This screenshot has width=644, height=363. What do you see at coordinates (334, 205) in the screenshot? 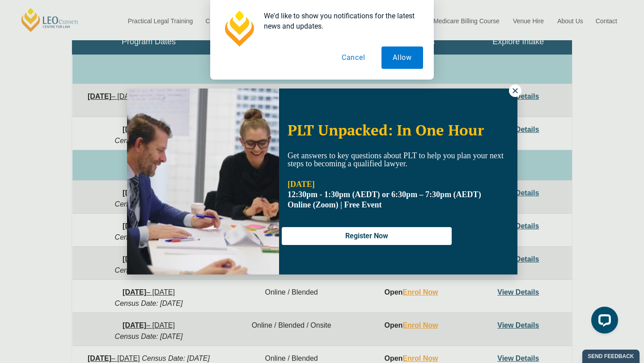
I see `span: Online (Zoom) | Free Event` at bounding box center [334, 205].